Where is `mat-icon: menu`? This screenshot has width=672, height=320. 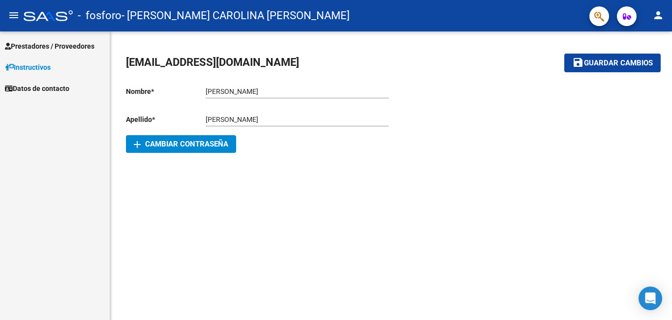 mat-icon: menu is located at coordinates (14, 15).